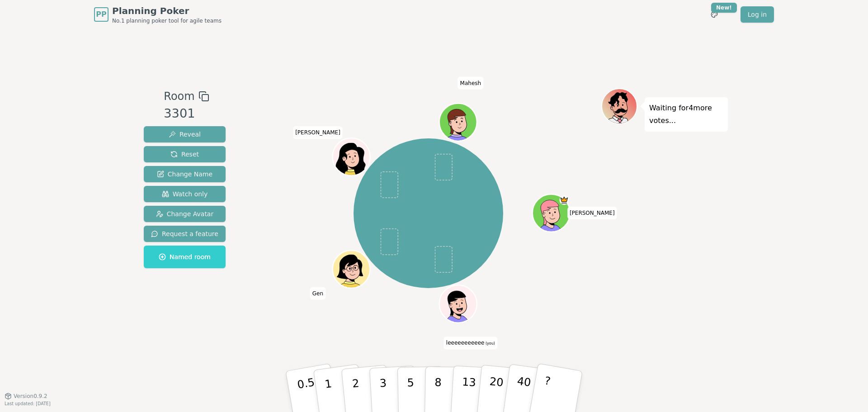  I want to click on span: Change Avatar, so click(184, 214).